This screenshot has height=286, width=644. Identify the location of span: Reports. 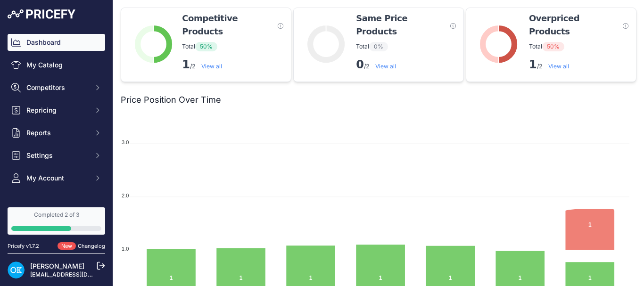
(57, 133).